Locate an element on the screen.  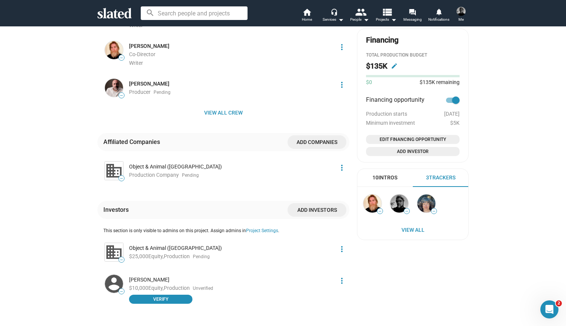
div: Services is located at coordinates (333, 20).